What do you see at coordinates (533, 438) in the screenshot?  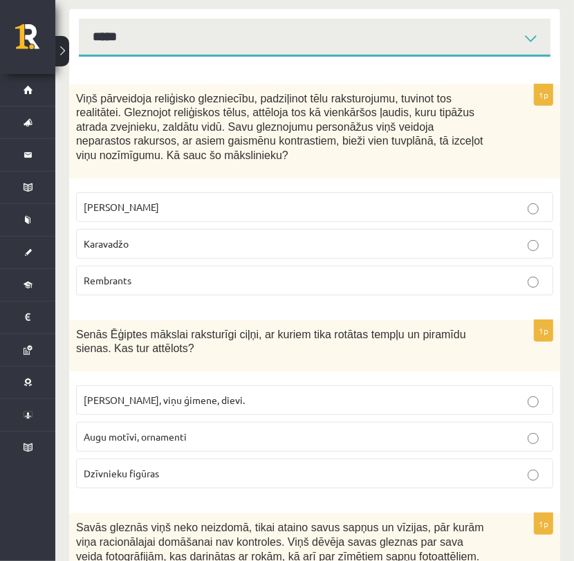 I see `input: Augu motīvi, ornamenti` at bounding box center [533, 438].